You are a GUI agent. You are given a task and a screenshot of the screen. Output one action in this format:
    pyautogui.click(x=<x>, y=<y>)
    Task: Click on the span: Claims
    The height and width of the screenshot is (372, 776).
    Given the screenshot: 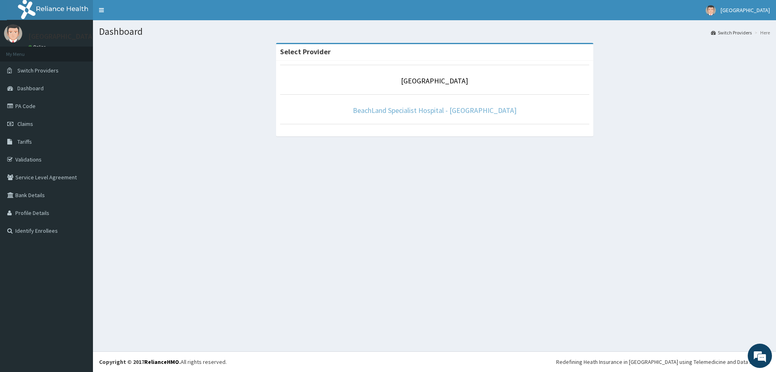 What is the action you would take?
    pyautogui.click(x=25, y=124)
    